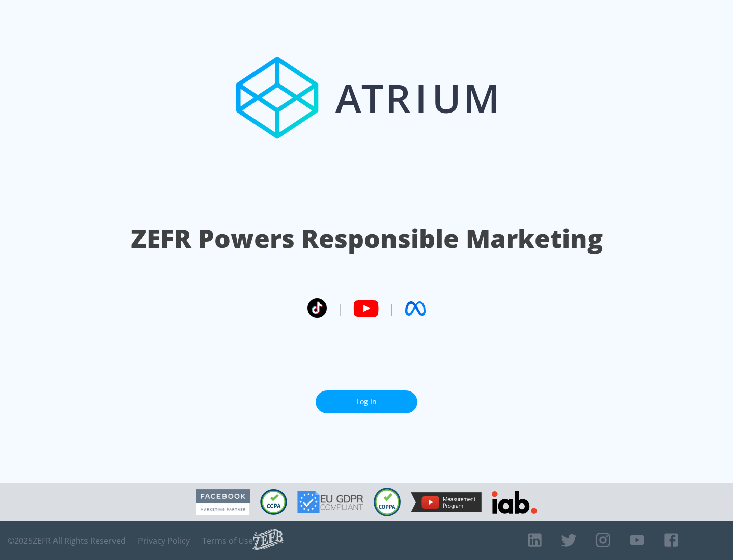  Describe the element at coordinates (164, 541) in the screenshot. I see `a: Privacy Policy` at that location.